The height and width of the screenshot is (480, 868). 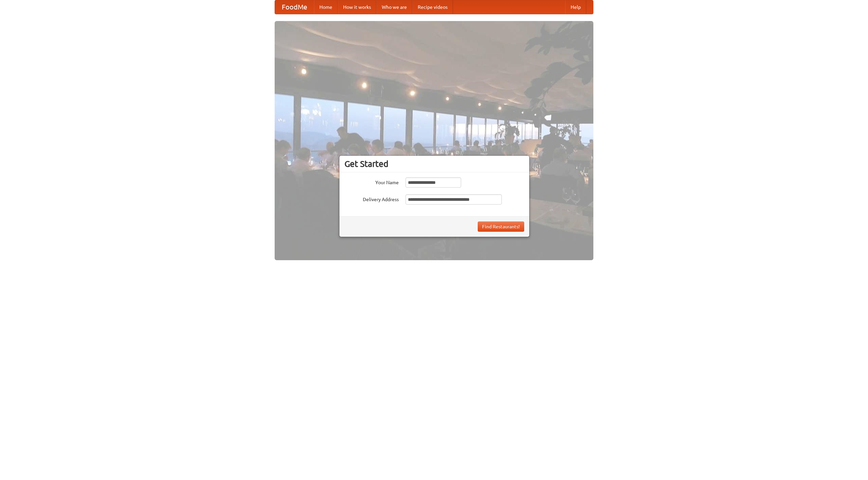 I want to click on label: Delivery Address, so click(x=372, y=198).